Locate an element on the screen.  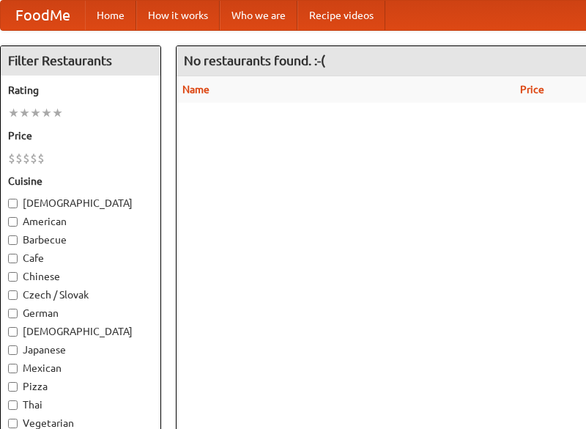
input: Cafe is located at coordinates (12, 258).